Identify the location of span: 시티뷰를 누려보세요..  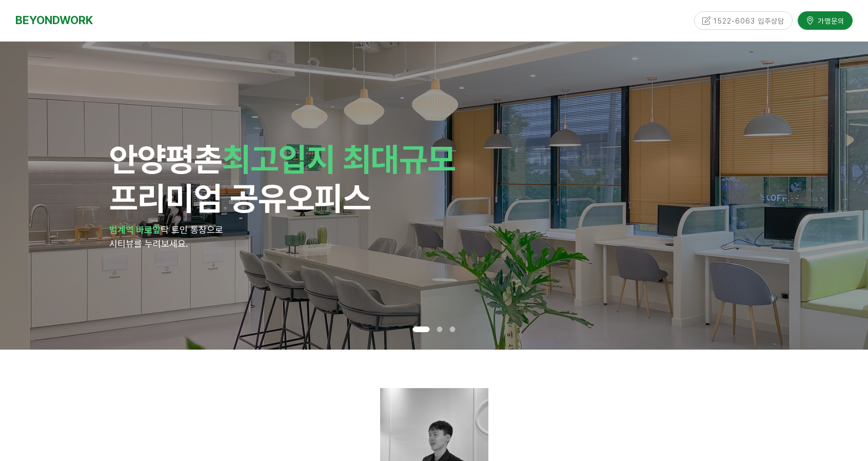
(148, 243).